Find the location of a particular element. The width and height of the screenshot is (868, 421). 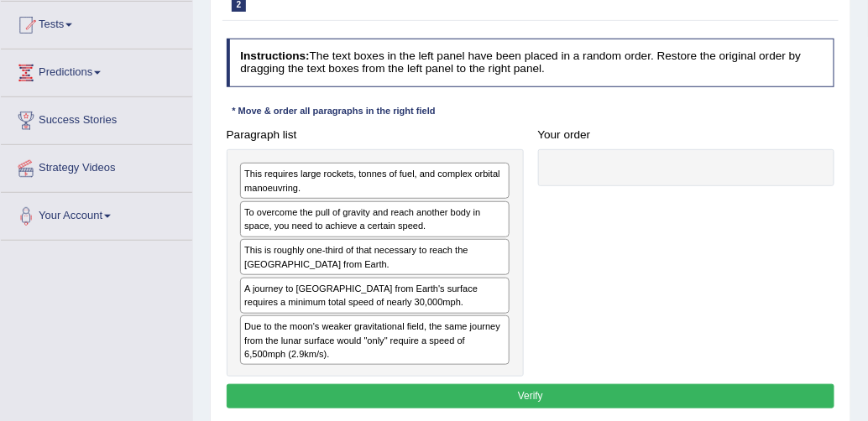

a: Your Account is located at coordinates (97, 214).